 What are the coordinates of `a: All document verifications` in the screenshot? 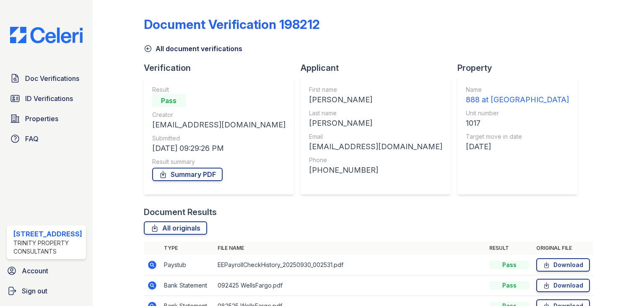 It's located at (193, 49).